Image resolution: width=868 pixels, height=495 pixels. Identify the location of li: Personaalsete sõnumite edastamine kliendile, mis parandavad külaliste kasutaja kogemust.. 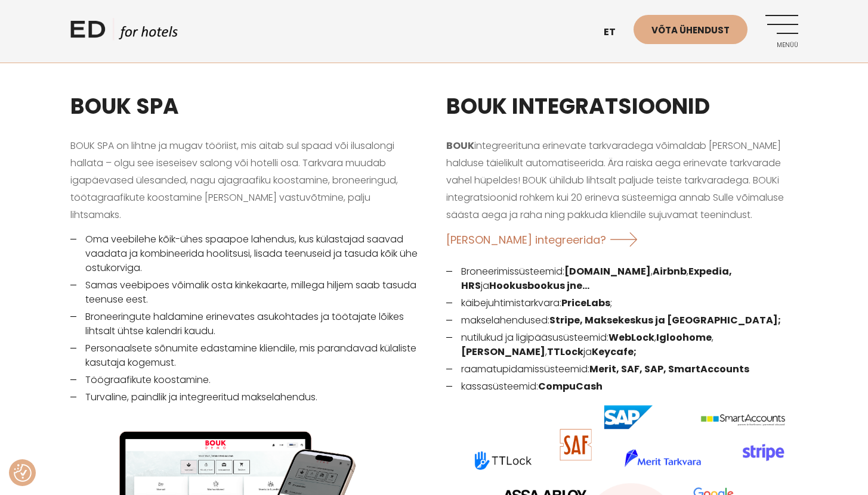
(246, 356).